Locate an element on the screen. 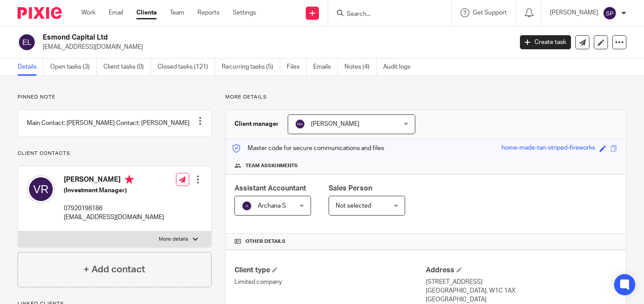 This screenshot has width=644, height=304. span: Other details is located at coordinates (265, 242).